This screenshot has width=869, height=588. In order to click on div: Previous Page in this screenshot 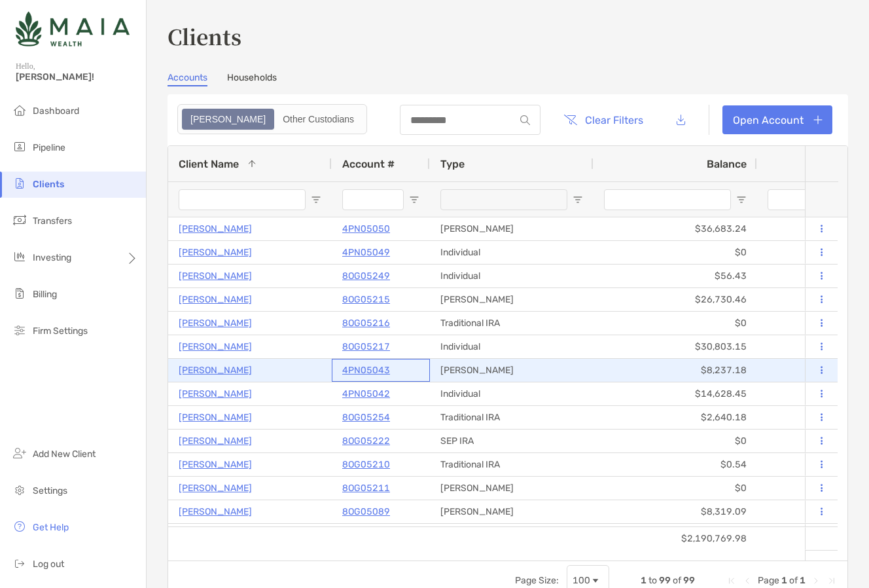, I will do `click(747, 581)`.